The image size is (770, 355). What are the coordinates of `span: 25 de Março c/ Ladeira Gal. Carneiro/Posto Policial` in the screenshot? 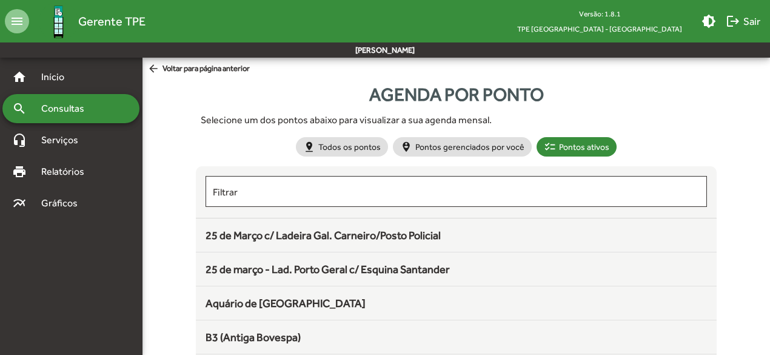 It's located at (323, 235).